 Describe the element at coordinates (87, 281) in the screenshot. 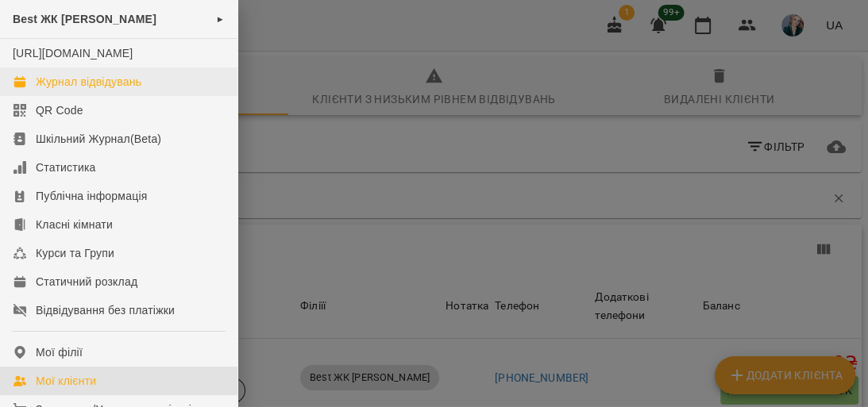

I see `div: Статичний розклад` at that location.